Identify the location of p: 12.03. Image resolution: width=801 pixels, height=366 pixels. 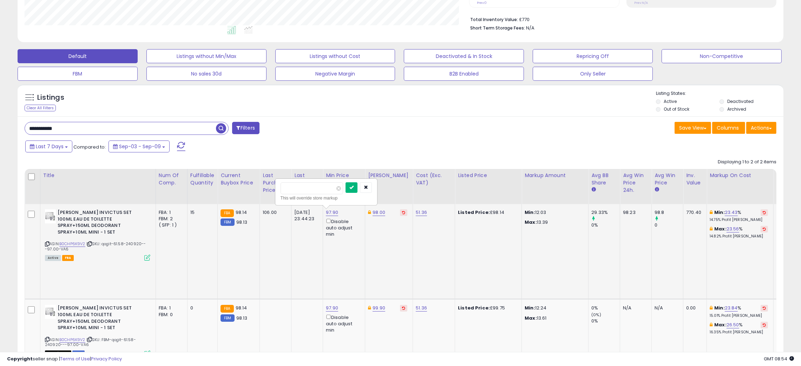
(554, 212).